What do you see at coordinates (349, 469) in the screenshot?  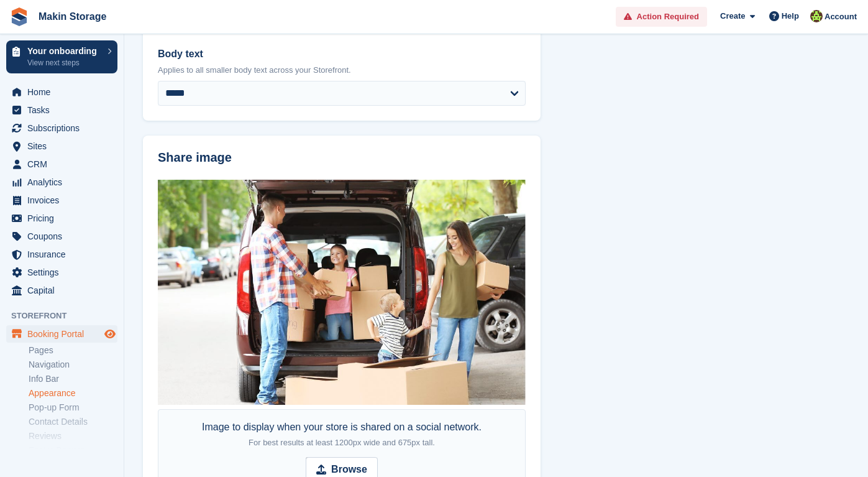 I see `strong: Browse` at bounding box center [349, 469].